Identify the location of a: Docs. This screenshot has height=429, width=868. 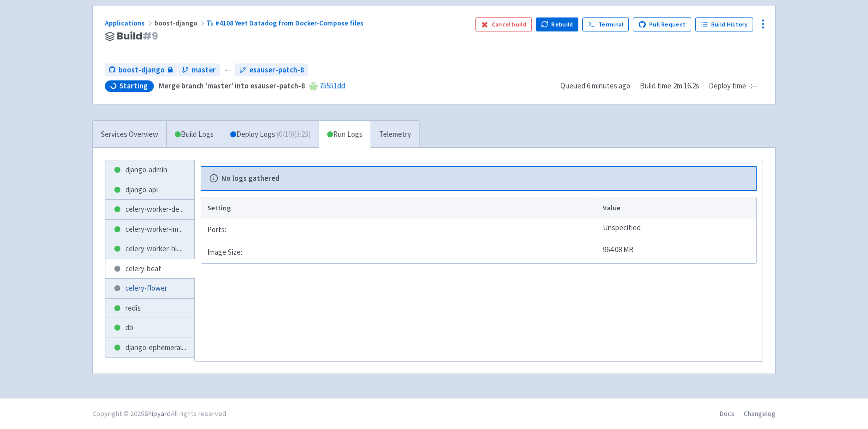
(727, 413).